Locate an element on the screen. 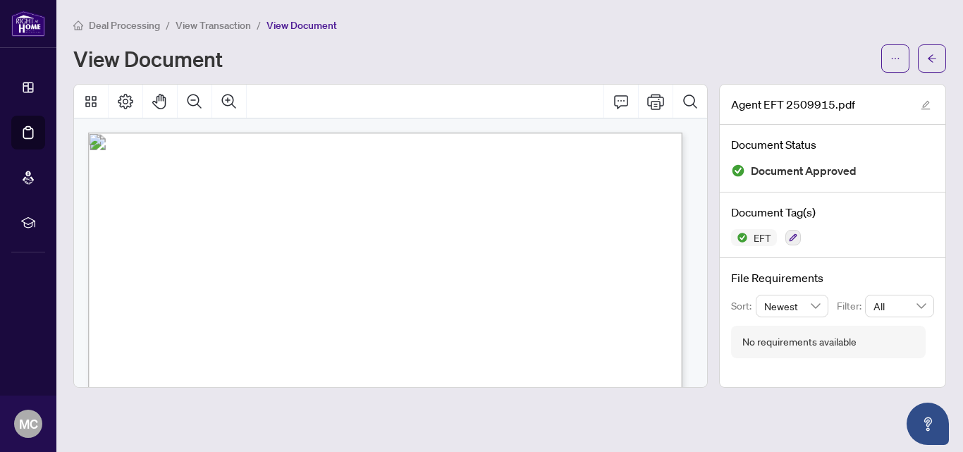 This screenshot has height=452, width=963. span: All is located at coordinates (900, 306).